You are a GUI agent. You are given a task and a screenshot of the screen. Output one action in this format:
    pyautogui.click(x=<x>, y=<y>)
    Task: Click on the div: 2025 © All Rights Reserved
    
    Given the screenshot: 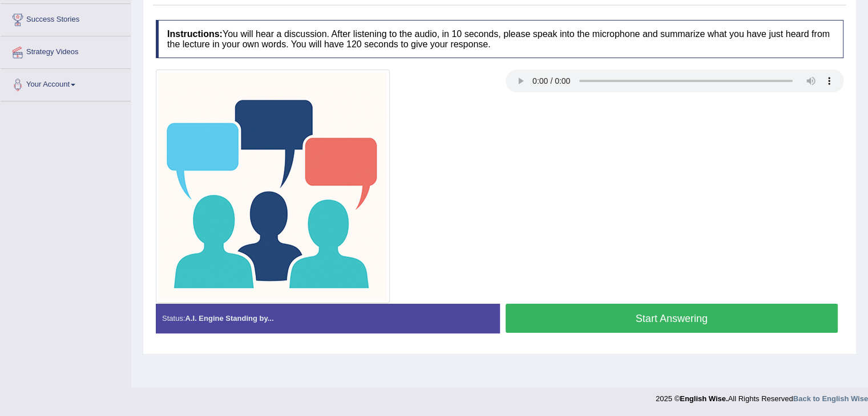 What is the action you would take?
    pyautogui.click(x=762, y=396)
    